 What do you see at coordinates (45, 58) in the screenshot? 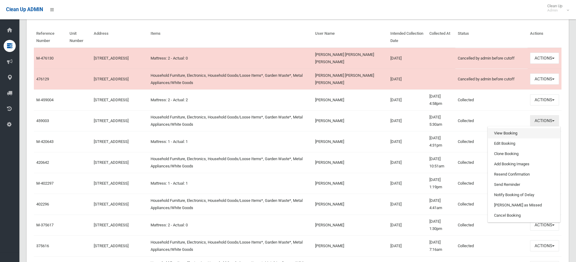
I see `a: M-476130` at bounding box center [45, 58].